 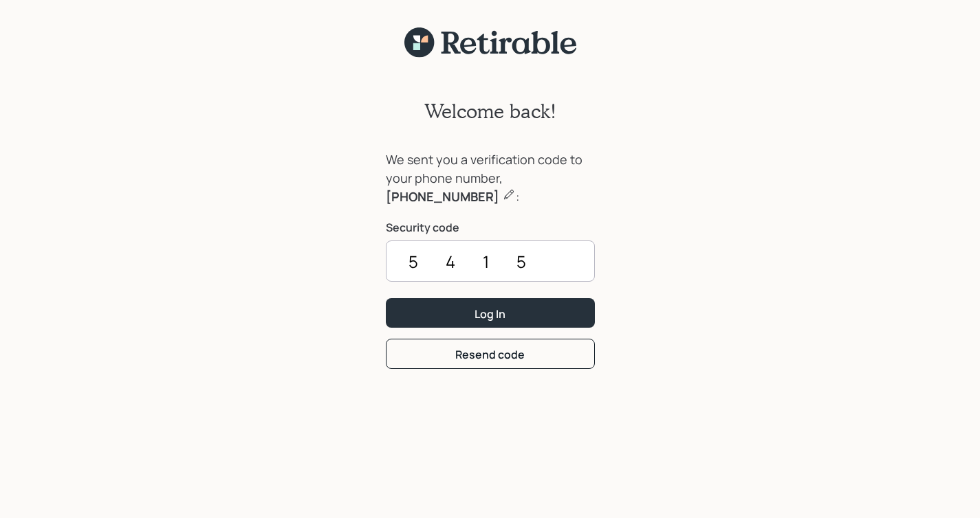 What do you see at coordinates (490, 314) in the screenshot?
I see `div: Log In` at bounding box center [490, 314].